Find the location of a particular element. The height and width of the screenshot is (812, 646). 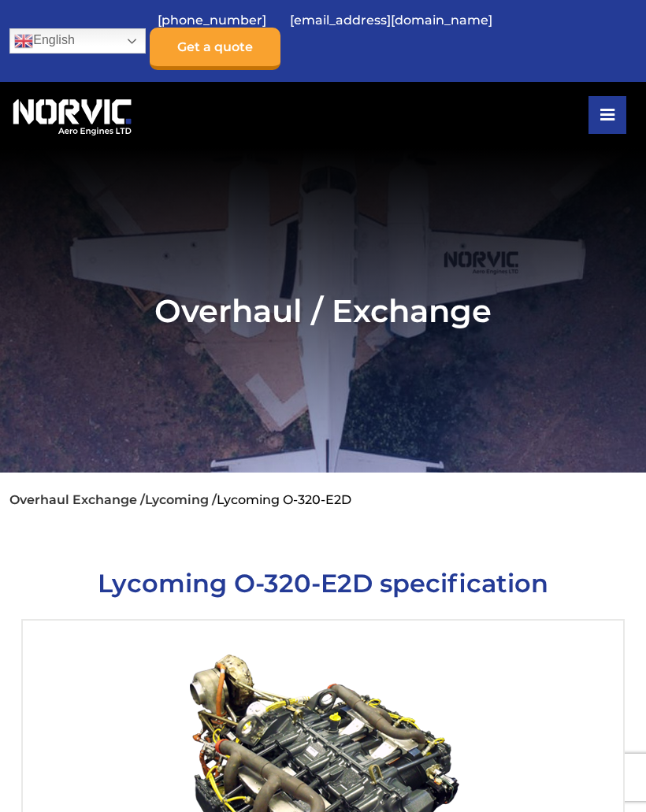

li: Lycoming O-320-E2D is located at coordinates (284, 499).